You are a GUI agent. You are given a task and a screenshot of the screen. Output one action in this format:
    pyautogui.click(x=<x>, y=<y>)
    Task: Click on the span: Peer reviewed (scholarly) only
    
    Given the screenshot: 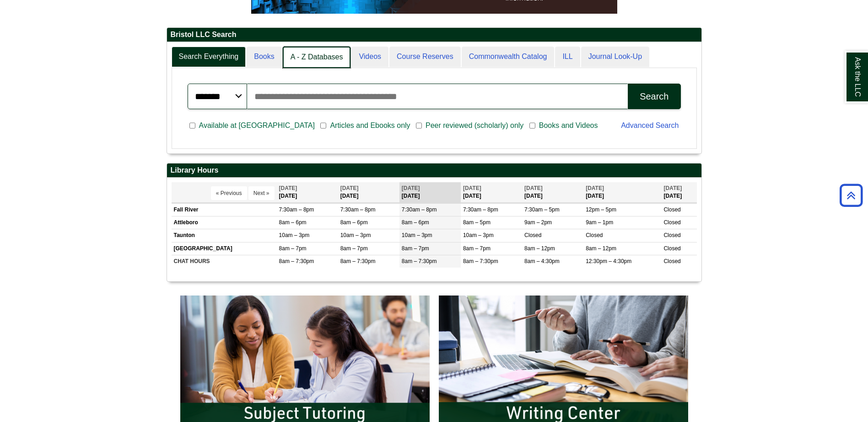 What is the action you would take?
    pyautogui.click(x=475, y=126)
    